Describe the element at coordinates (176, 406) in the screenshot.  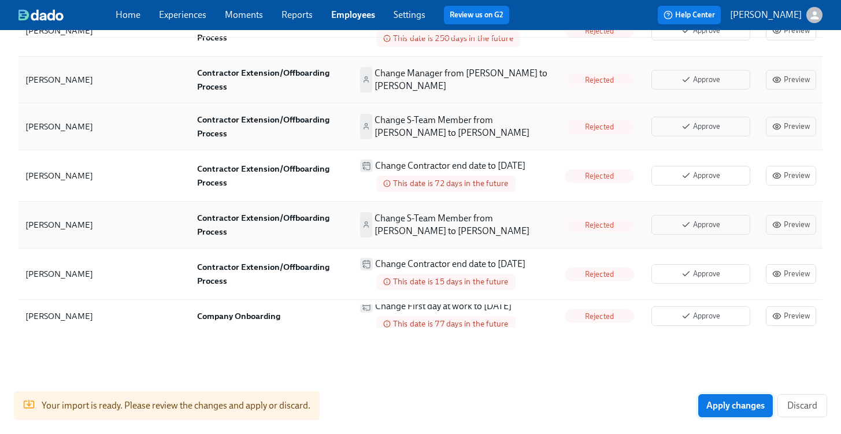
I see `div: Your import is ready. Please review the changes and apply or discard.` at that location.